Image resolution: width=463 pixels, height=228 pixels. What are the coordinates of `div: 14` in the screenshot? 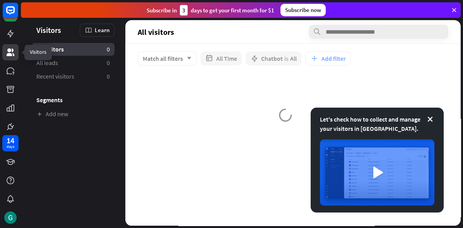 It's located at (10, 140).